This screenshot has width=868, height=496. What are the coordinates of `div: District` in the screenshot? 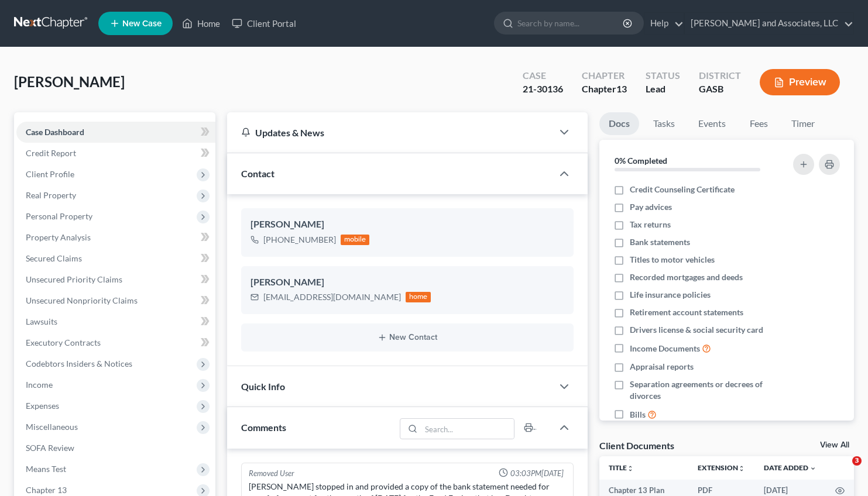 It's located at (720, 76).